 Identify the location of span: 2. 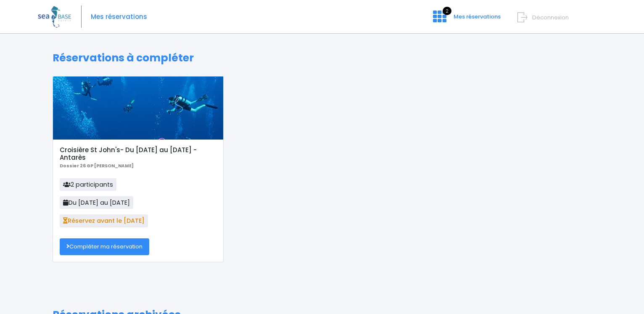
(447, 11).